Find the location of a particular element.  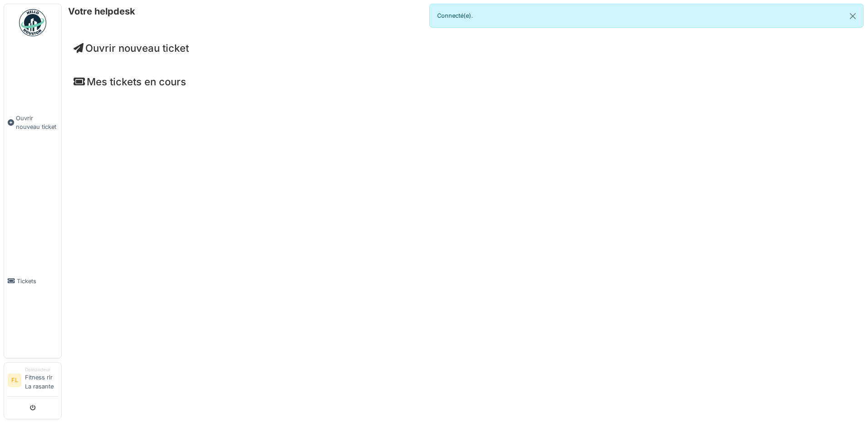

a: Tickets is located at coordinates (33, 281).